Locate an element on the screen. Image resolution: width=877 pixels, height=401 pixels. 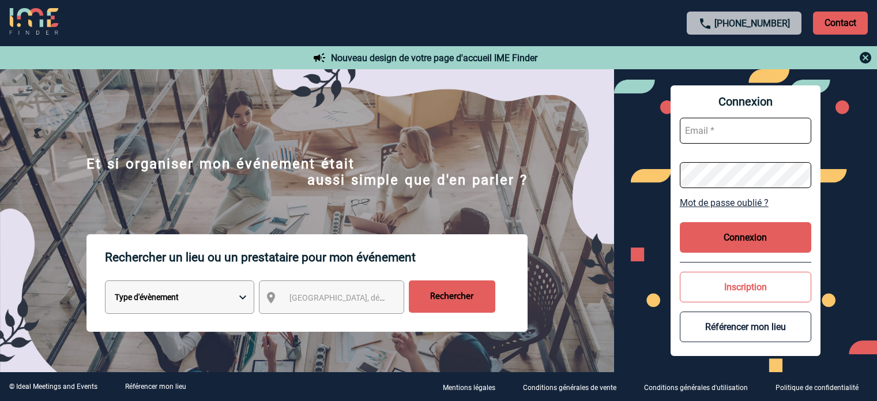
button: Inscription is located at coordinates (745, 287).